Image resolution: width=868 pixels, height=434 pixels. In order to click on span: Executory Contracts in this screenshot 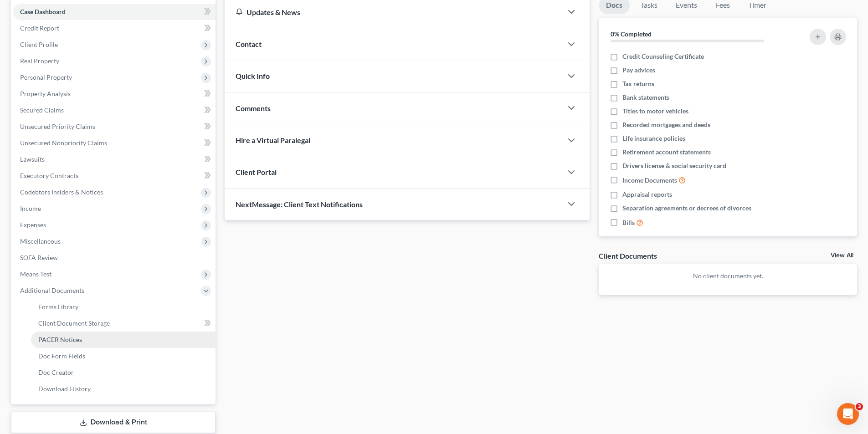, I will do `click(49, 175)`.